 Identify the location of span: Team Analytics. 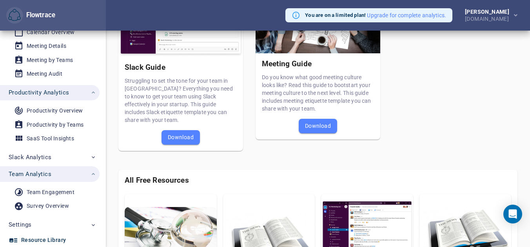
(30, 174).